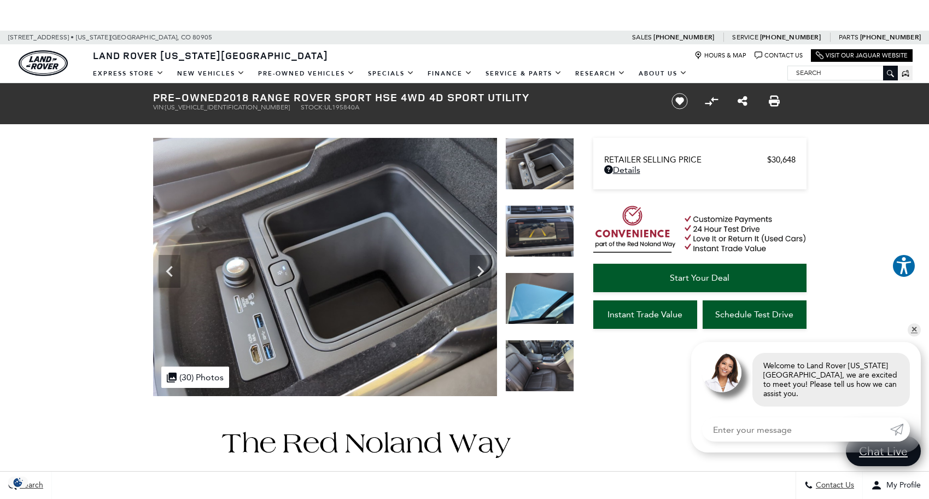 The width and height of the screenshot is (929, 499). What do you see at coordinates (480, 271) in the screenshot?
I see `div: Next` at bounding box center [480, 271].